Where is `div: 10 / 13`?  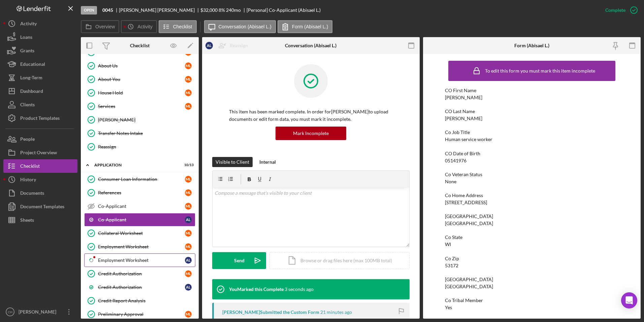
div: 10 / 13 is located at coordinates (187, 165).